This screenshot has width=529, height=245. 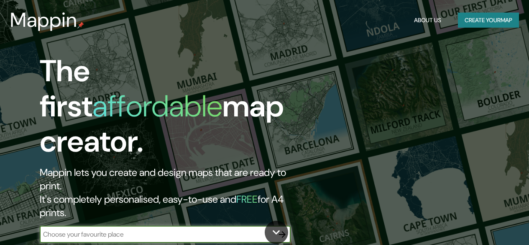 What do you see at coordinates (247, 199) in the screenshot?
I see `h5: FREE` at bounding box center [247, 199].